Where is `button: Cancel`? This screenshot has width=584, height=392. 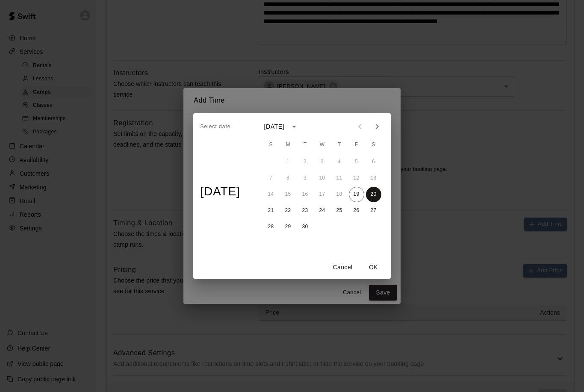 button: Cancel is located at coordinates (343, 267).